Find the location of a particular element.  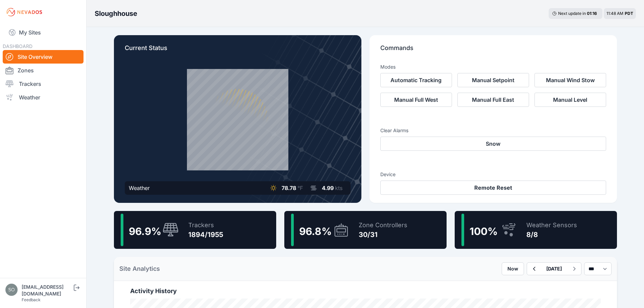

h3: Clear Alarms is located at coordinates (494, 130).